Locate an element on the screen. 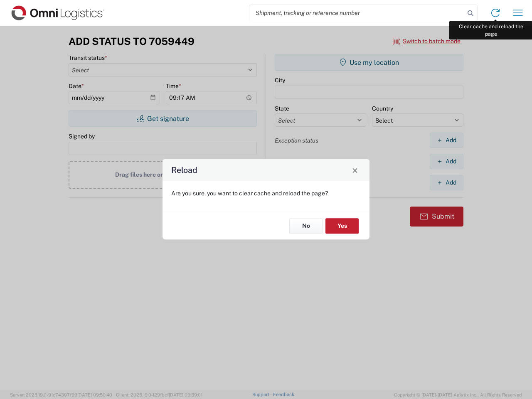 The height and width of the screenshot is (399, 532). p: Are you sure, you want to clear cache and reload the page? is located at coordinates (266, 193).